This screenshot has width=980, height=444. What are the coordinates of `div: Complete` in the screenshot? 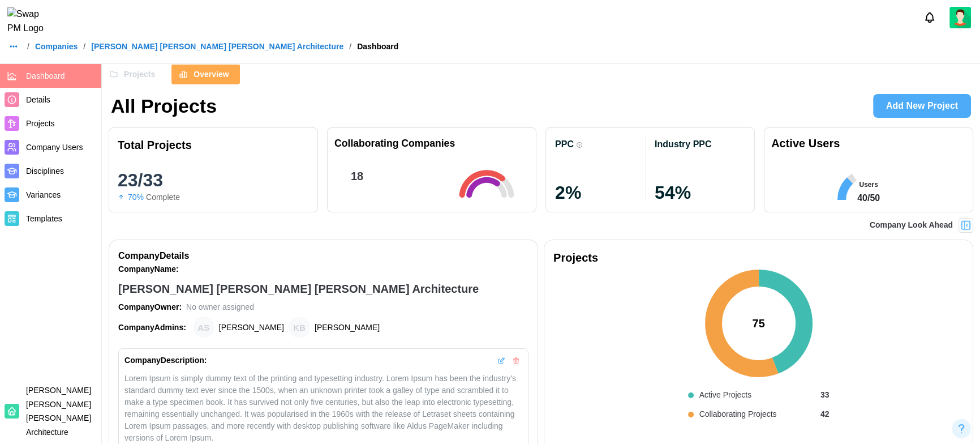 It's located at (163, 198).